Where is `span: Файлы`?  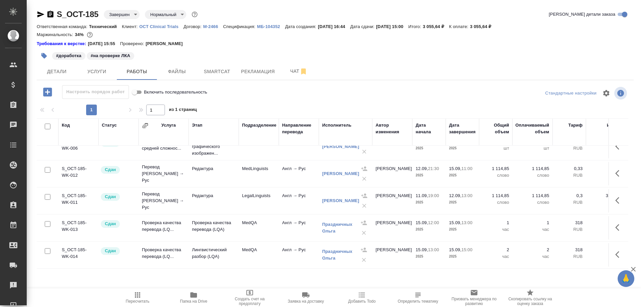 span: Файлы is located at coordinates (177, 71).